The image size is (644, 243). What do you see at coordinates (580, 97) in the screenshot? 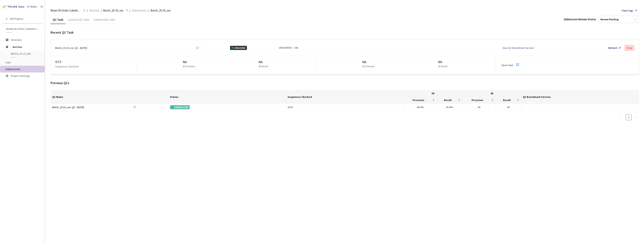
I see `th: QC Benchmark Version` at bounding box center [580, 97].